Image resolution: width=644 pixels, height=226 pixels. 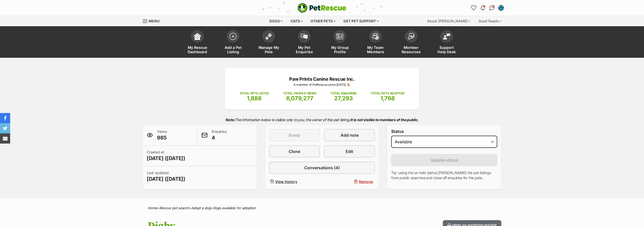 What do you see at coordinates (411, 42) in the screenshot?
I see `a: Member Resources` at bounding box center [411, 42].